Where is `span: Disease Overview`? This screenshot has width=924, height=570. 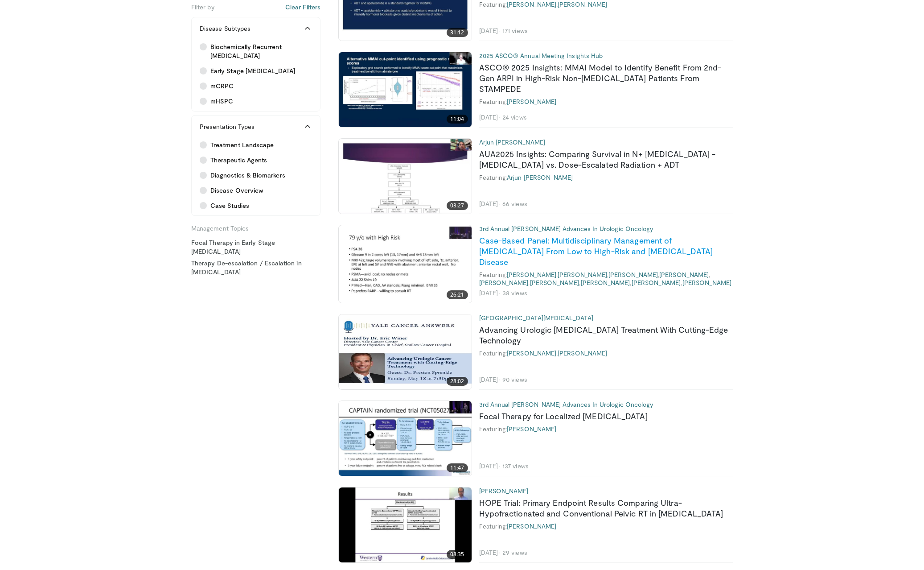
span: Disease Overview is located at coordinates (236, 190).